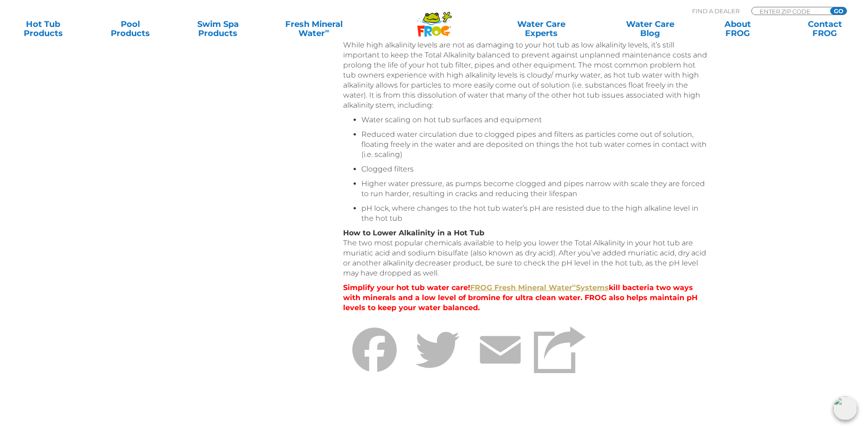 Image resolution: width=868 pixels, height=431 pixels. I want to click on a: Water CareExperts, so click(541, 29).